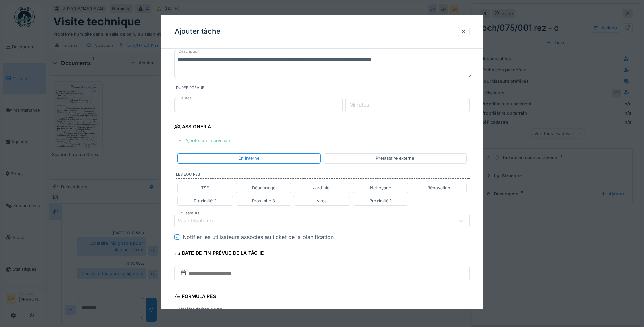  Describe the element at coordinates (200, 220) in the screenshot. I see `div: Vos utilisateurs` at that location.